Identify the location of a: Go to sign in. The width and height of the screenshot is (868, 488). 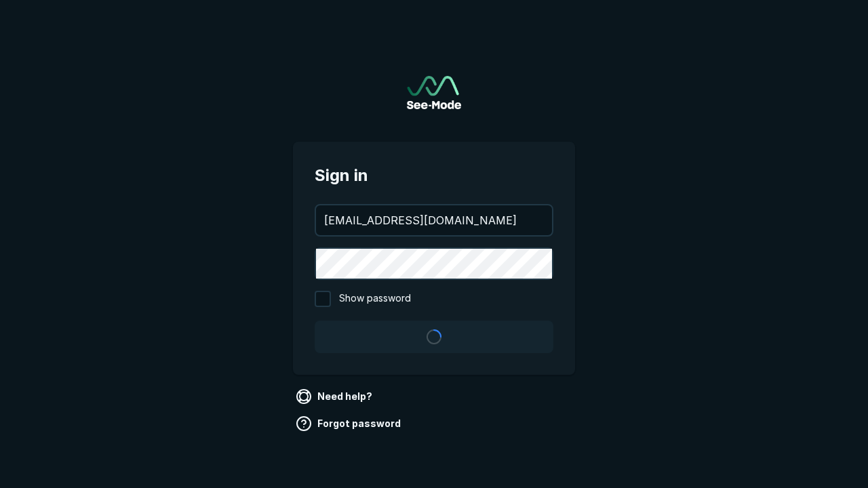
(434, 93).